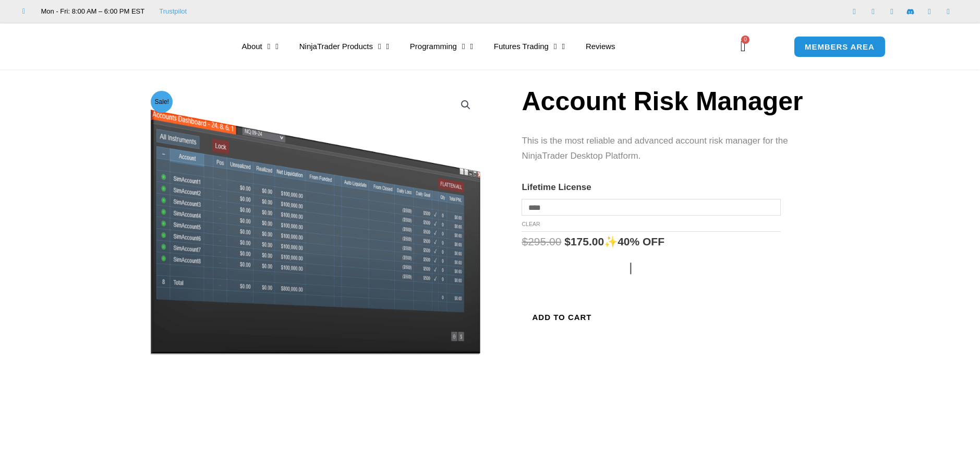 Image resolution: width=980 pixels, height=473 pixels. I want to click on a: NinjaTrader Products, so click(344, 47).